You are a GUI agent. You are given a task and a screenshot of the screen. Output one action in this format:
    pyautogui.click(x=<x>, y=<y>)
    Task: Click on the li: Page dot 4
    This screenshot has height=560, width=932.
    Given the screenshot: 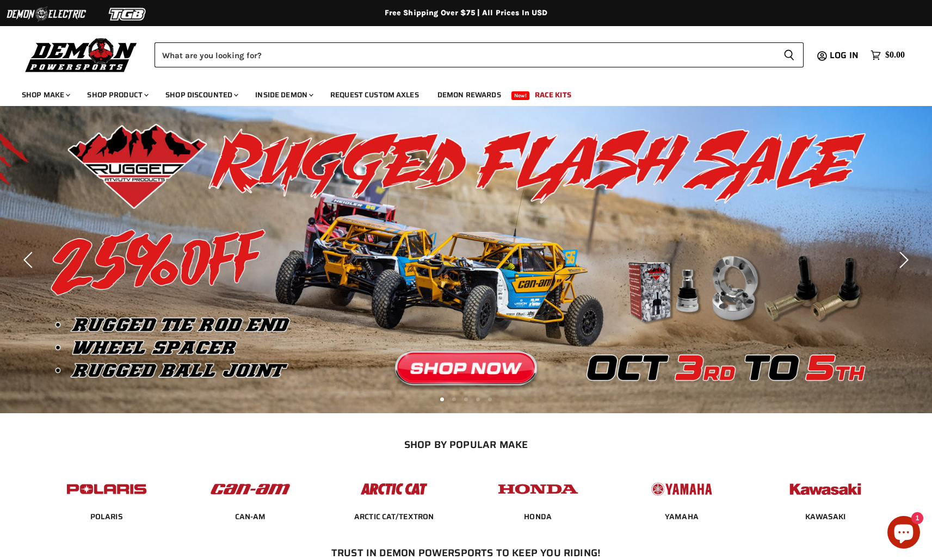 What is the action you would take?
    pyautogui.click(x=477, y=400)
    